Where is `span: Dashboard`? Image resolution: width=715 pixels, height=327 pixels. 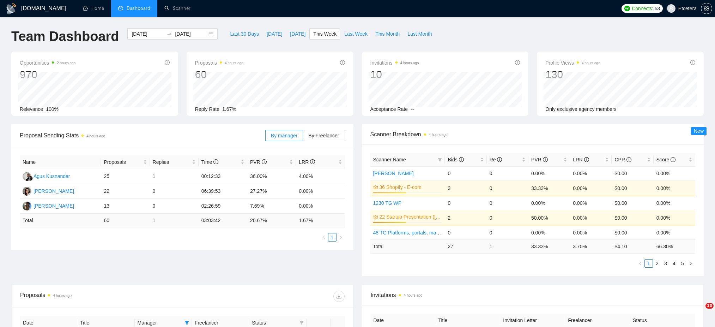 span: Dashboard is located at coordinates (138, 8).